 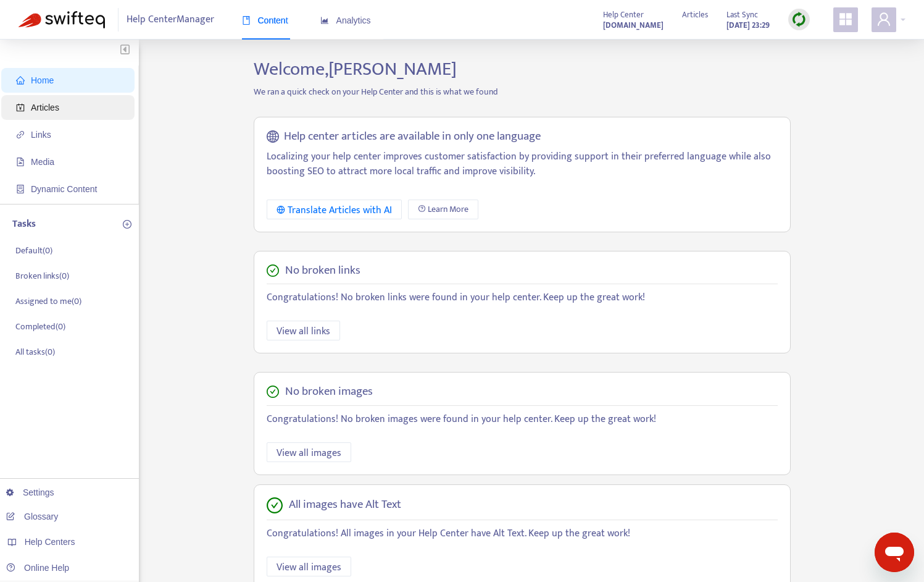 What do you see at coordinates (171, 20) in the screenshot?
I see `span: Help Center Manager` at bounding box center [171, 20].